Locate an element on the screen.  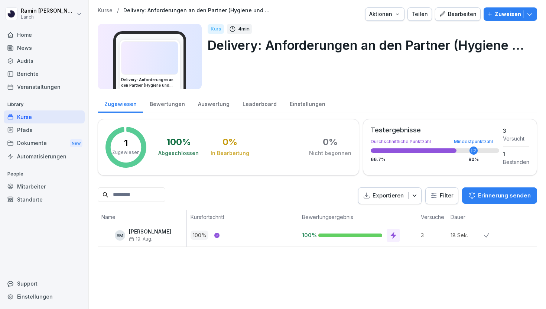
p: 18 Sek. is located at coordinates (468, 235).